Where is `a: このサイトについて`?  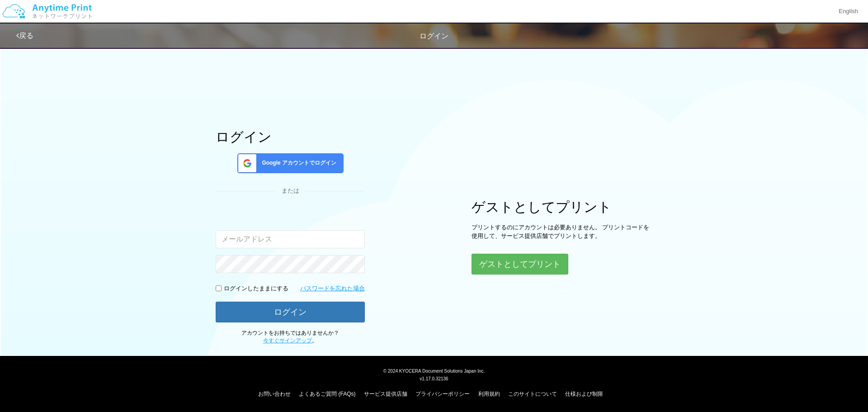 a: このサイトについて is located at coordinates (532, 394).